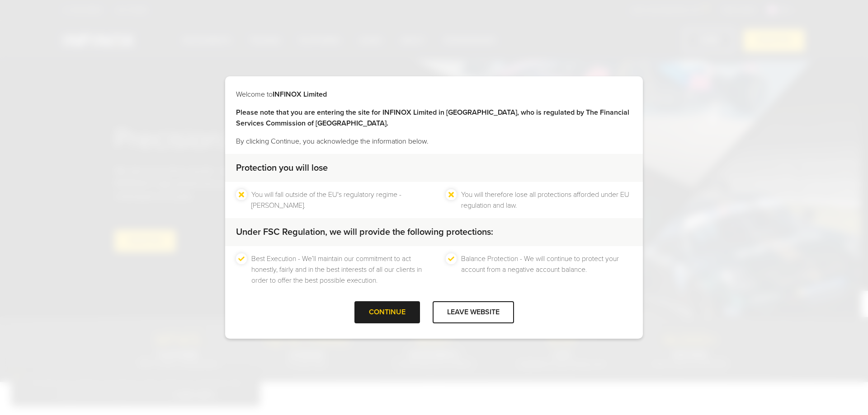 Image resolution: width=868 pixels, height=415 pixels. Describe the element at coordinates (282, 168) in the screenshot. I see `strong: Protection you will lose` at that location.